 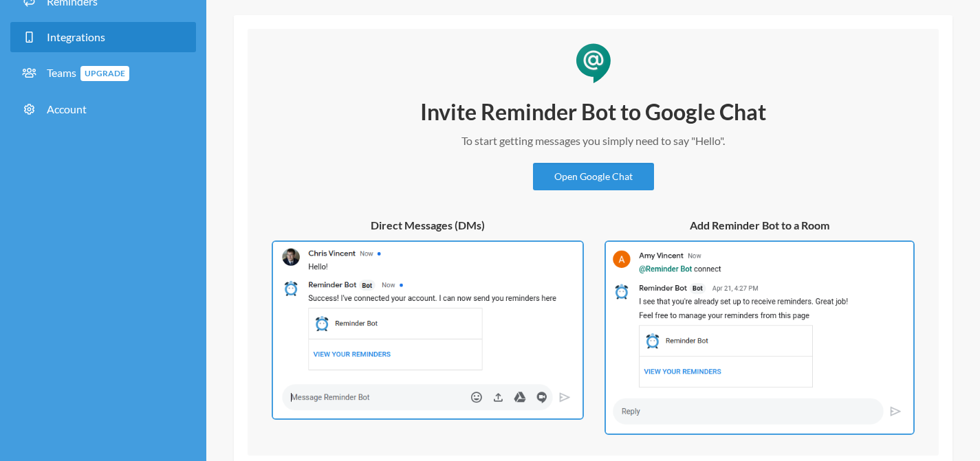 I want to click on h5: Add Reminder Bot to a Room, so click(x=759, y=225).